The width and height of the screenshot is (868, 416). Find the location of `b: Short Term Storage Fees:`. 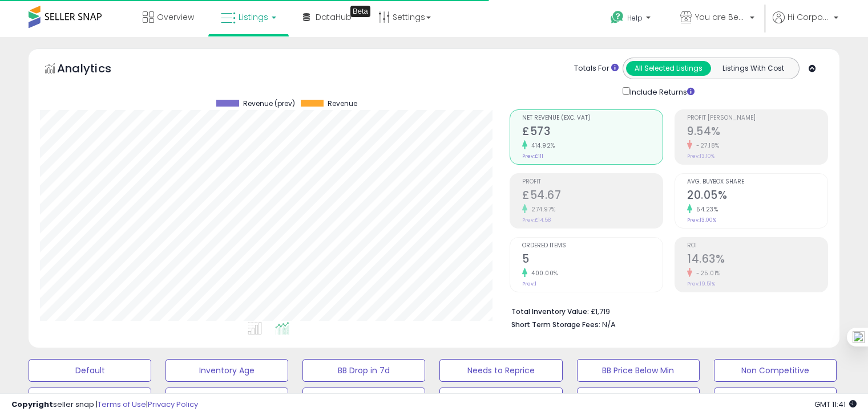

b: Short Term Storage Fees: is located at coordinates (556, 324).